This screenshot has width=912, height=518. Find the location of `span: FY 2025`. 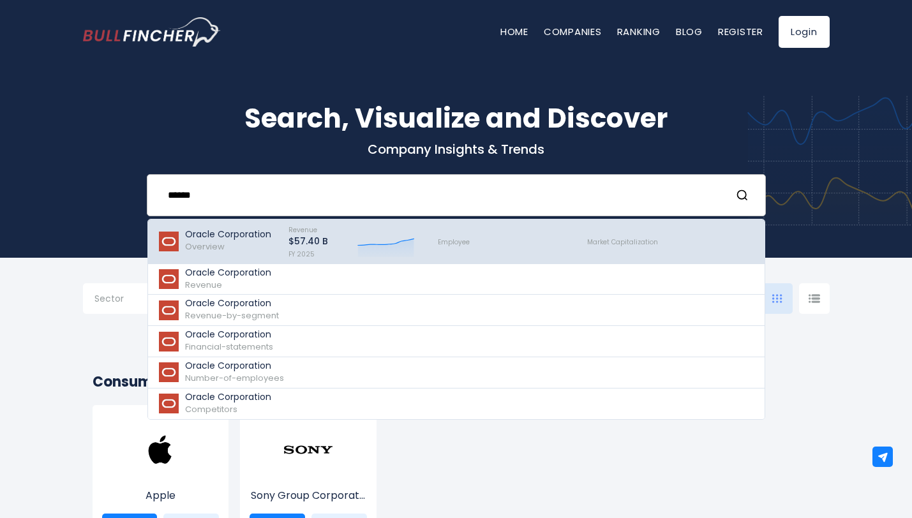

span: FY 2025 is located at coordinates (301, 254).